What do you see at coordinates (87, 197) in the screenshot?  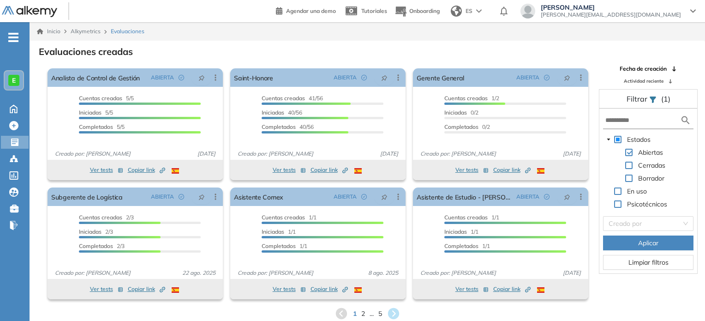 I see `a: Subgerente de Logística` at bounding box center [87, 197].